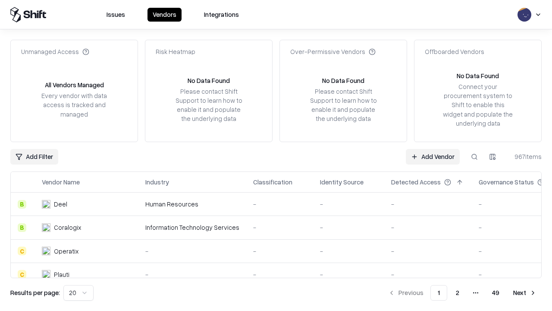  What do you see at coordinates (60, 204) in the screenshot?
I see `div: Deel` at bounding box center [60, 204].